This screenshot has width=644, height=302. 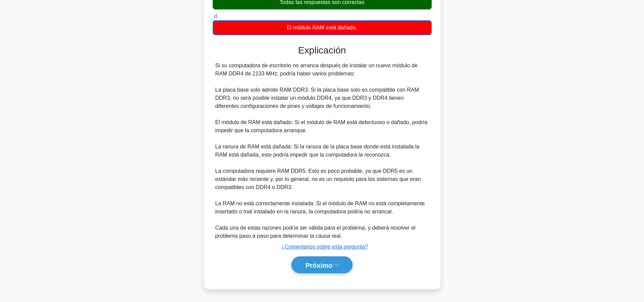 I want to click on a: ¿Comentarios sobre esta pregunta?, so click(x=324, y=247).